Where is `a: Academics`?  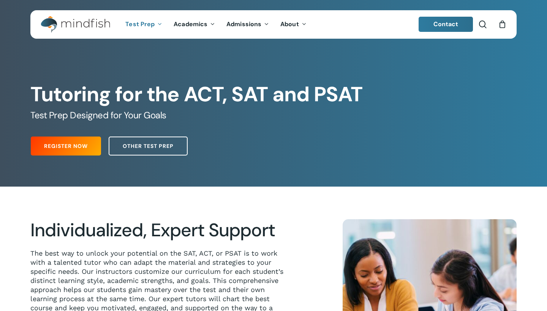 a: Academics is located at coordinates (194, 24).